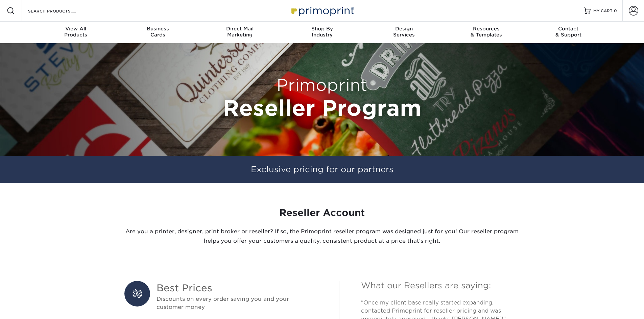 Image resolution: width=644 pixels, height=319 pixels. Describe the element at coordinates (158, 29) in the screenshot. I see `span: Business` at that location.